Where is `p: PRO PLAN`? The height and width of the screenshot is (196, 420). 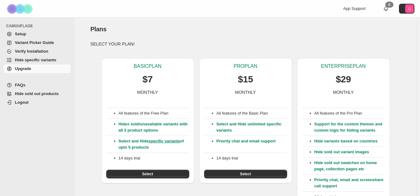 p: PRO PLAN is located at coordinates (246, 66).